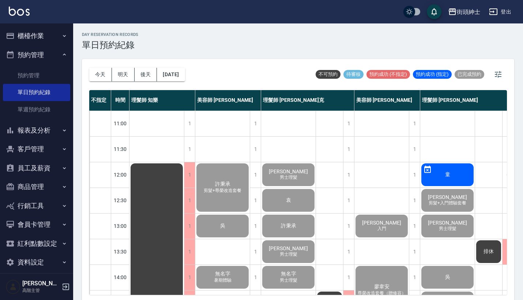  What do you see at coordinates (489, 251) in the screenshot?
I see `span: 排休` at bounding box center [489, 251].